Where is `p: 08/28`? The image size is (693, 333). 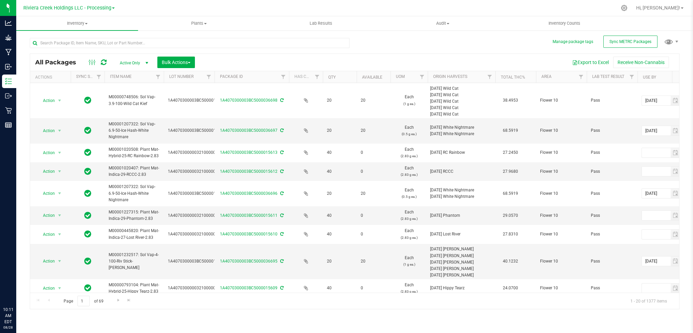 p: 08/28 is located at coordinates (8, 327).